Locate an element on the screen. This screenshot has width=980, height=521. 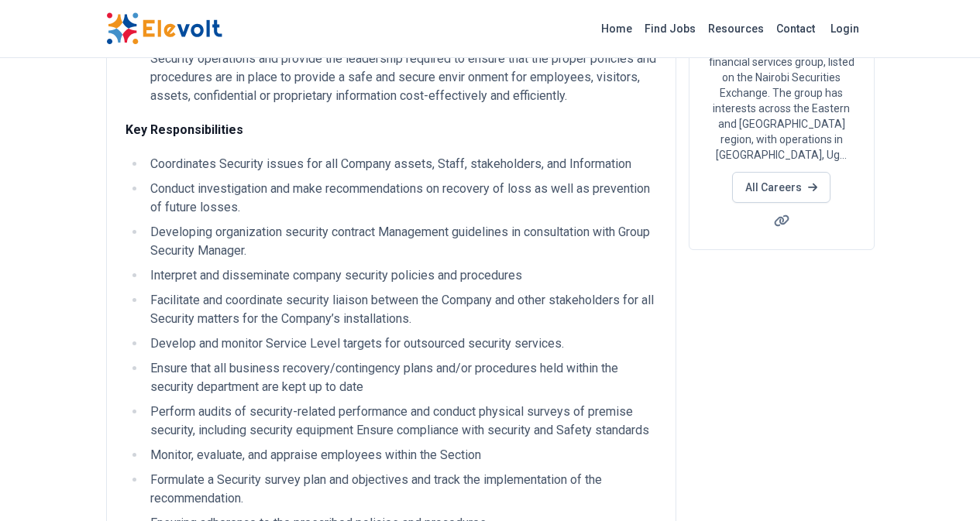
p: Britam is a leading diversified financial services group, listed on the Nairobi Securities Exchan... is located at coordinates (782, 101).